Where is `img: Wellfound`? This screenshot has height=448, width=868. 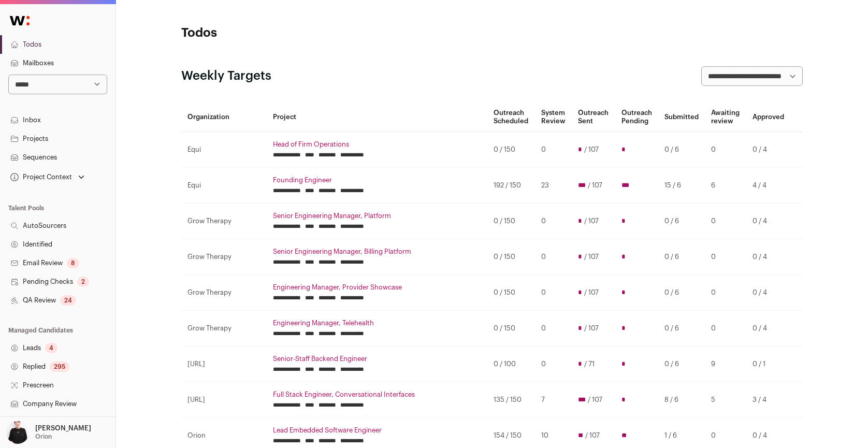
img: Wellfound is located at coordinates (20, 20).